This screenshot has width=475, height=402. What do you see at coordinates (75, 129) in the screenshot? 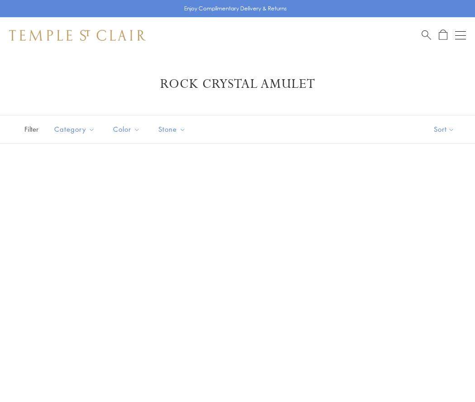
I see `button: Category` at bounding box center [75, 129].